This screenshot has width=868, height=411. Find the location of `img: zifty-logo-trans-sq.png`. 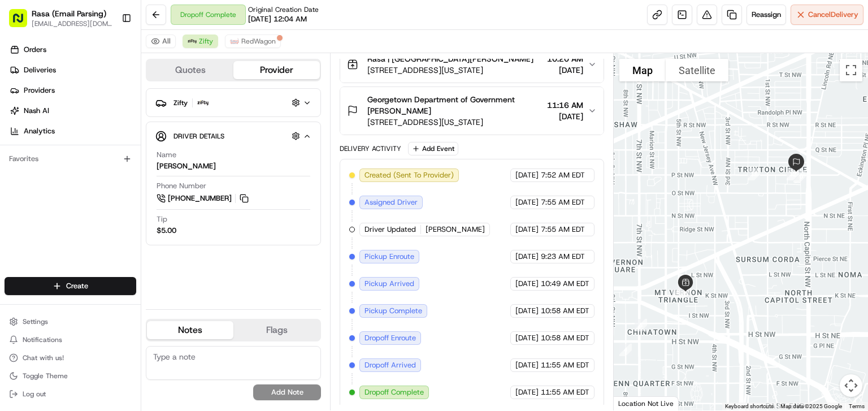

img: zifty-logo-trans-sq.png is located at coordinates (192, 41).